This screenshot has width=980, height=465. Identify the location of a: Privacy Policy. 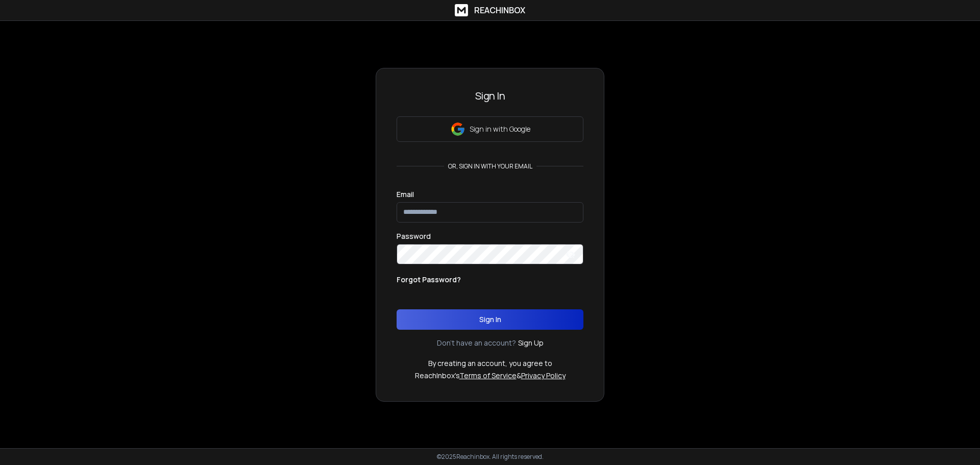
(543, 375).